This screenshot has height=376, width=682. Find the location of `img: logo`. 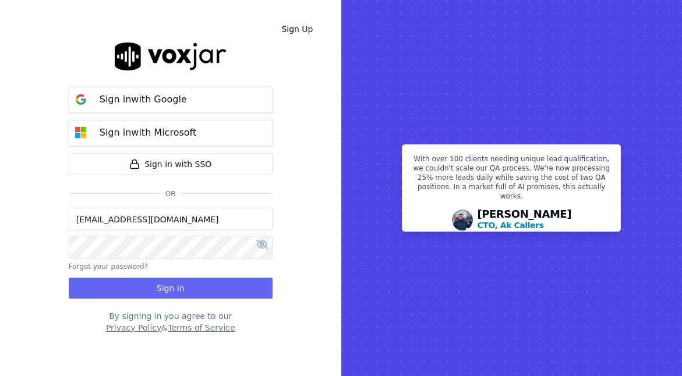

img: logo is located at coordinates (171, 56).